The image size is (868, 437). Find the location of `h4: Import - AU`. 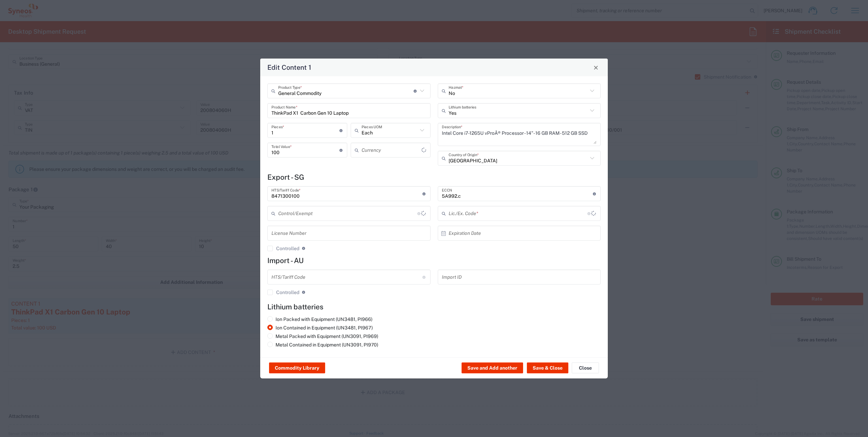

h4: Import - AU is located at coordinates (434, 260).